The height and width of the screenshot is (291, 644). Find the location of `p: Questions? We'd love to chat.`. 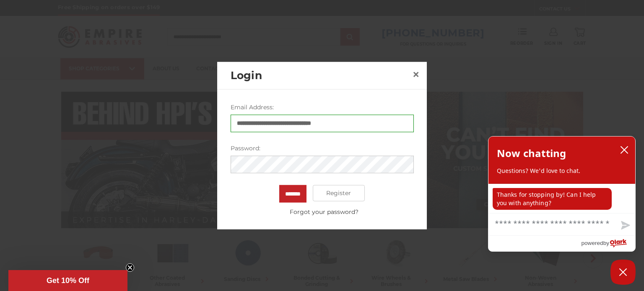

p: Questions? We'd love to chat. is located at coordinates (562, 171).